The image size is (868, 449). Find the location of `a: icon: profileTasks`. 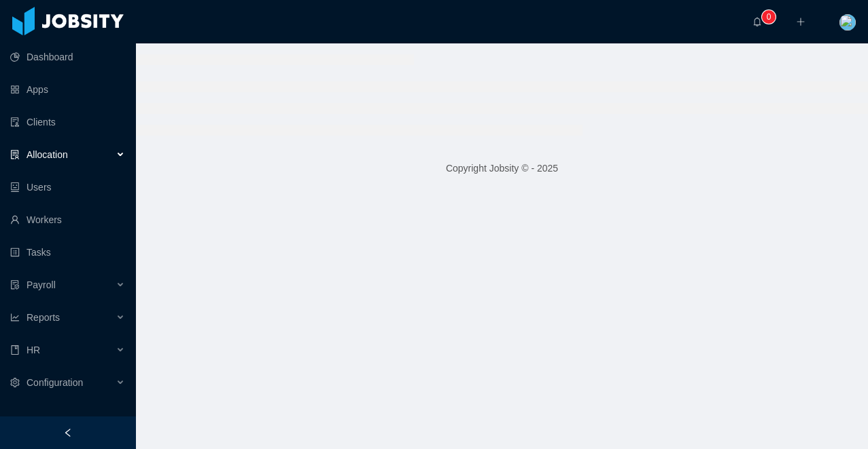

a: icon: profileTasks is located at coordinates (67, 253).